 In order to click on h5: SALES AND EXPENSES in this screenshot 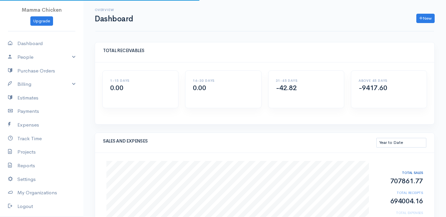, I will do `click(239, 141)`.